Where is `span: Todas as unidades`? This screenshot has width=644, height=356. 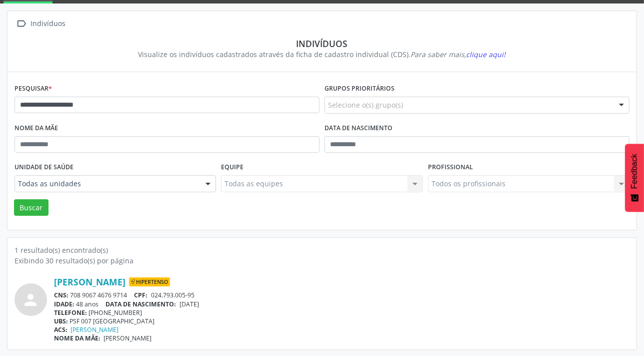 span: Todas as unidades is located at coordinates (107, 184).